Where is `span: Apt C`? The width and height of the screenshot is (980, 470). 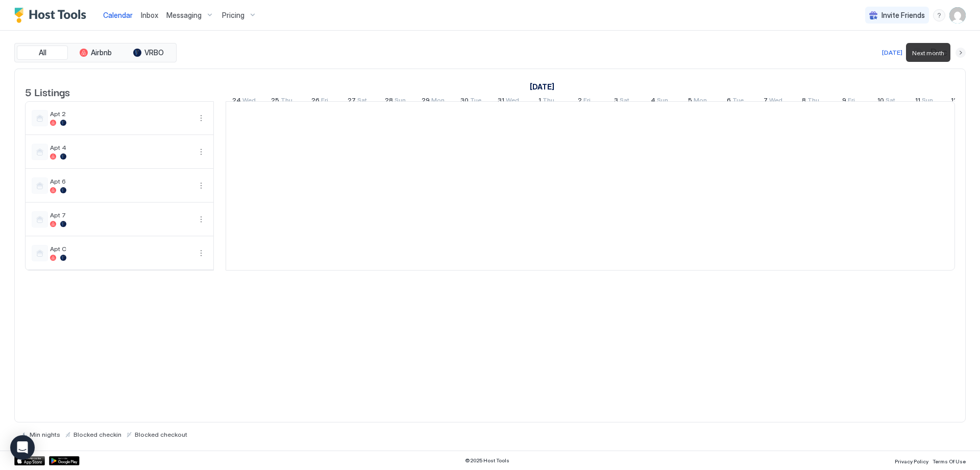
span: Apt C is located at coordinates (121, 248).